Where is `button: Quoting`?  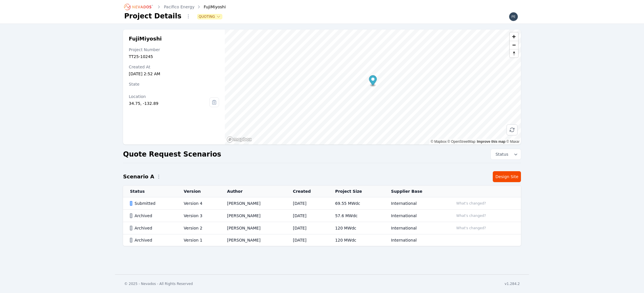
button: Quoting is located at coordinates (210, 17).